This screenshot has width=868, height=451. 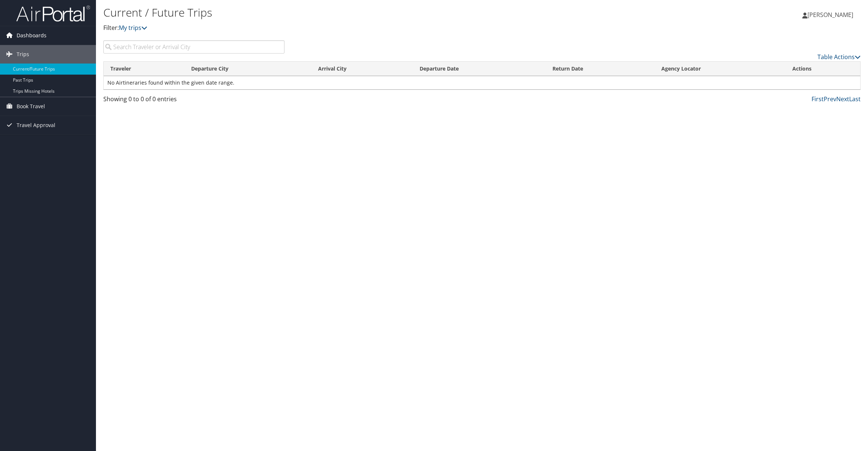 What do you see at coordinates (843, 99) in the screenshot?
I see `a: Next` at bounding box center [843, 99].